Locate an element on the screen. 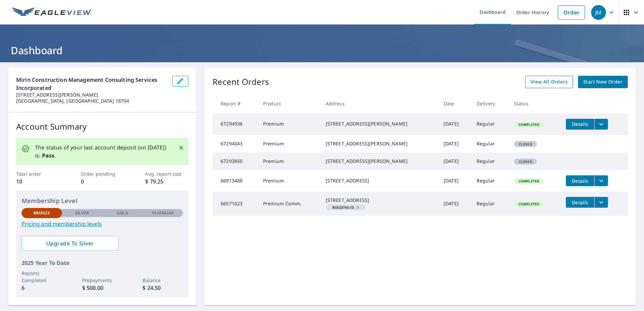 The width and height of the screenshot is (644, 311). p: Total order is located at coordinates (38, 174).